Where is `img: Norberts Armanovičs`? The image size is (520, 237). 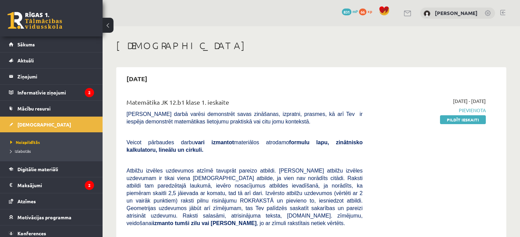 img: Norberts Armanovičs is located at coordinates (427, 14).